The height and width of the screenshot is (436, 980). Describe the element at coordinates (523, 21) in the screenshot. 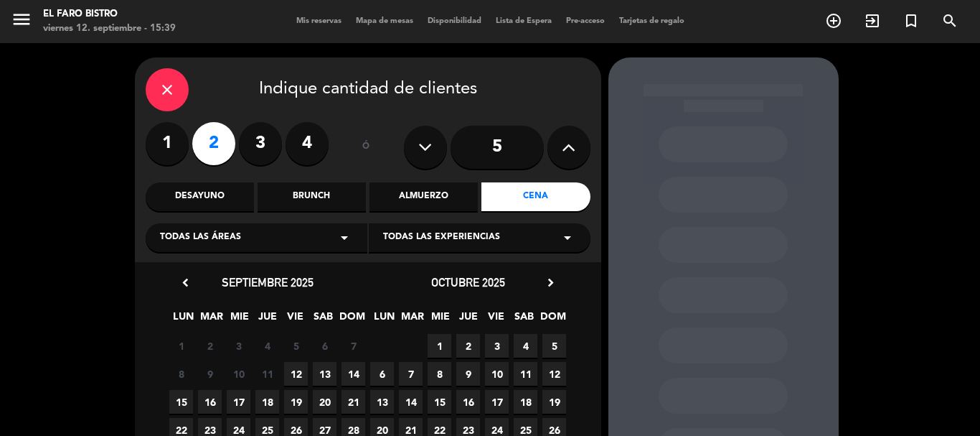

I see `span: Lista de Espera` at that location.